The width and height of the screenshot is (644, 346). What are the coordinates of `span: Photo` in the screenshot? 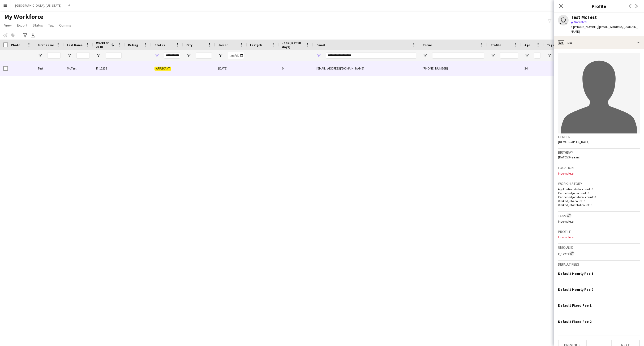 It's located at (16, 45).